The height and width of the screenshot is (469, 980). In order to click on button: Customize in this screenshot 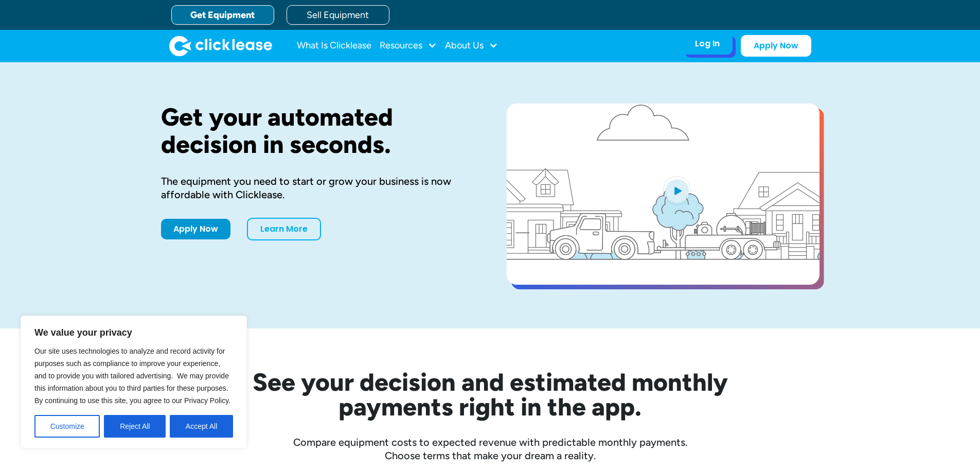, I will do `click(67, 426)`.